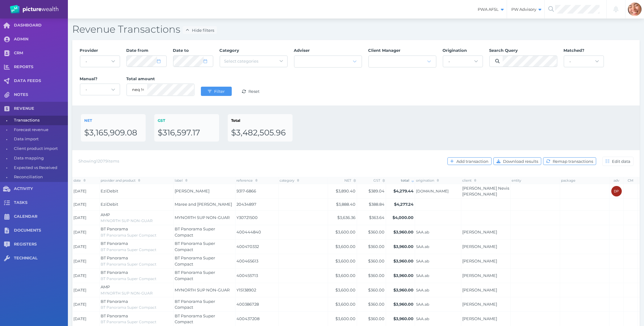 The width and height of the screenshot is (644, 326). What do you see at coordinates (34, 9) in the screenshot?
I see `img: PW` at bounding box center [34, 9].